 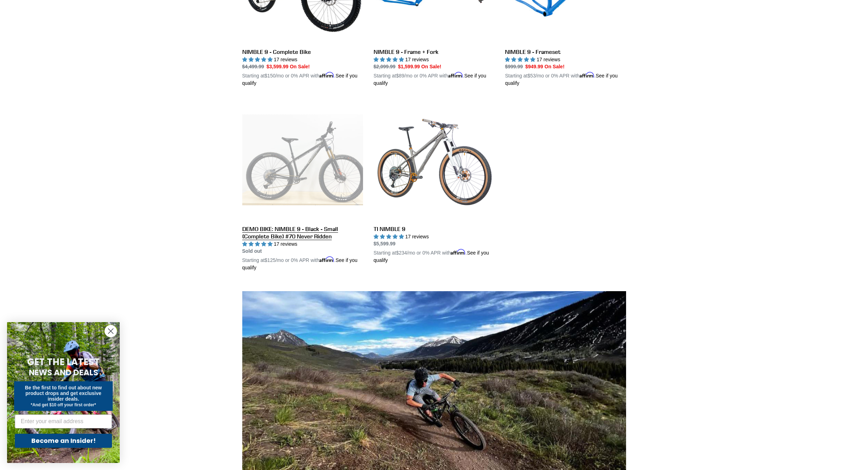 I want to click on span: Be the first to find out about new product drops and get exclusive insider deals., so click(x=63, y=393).